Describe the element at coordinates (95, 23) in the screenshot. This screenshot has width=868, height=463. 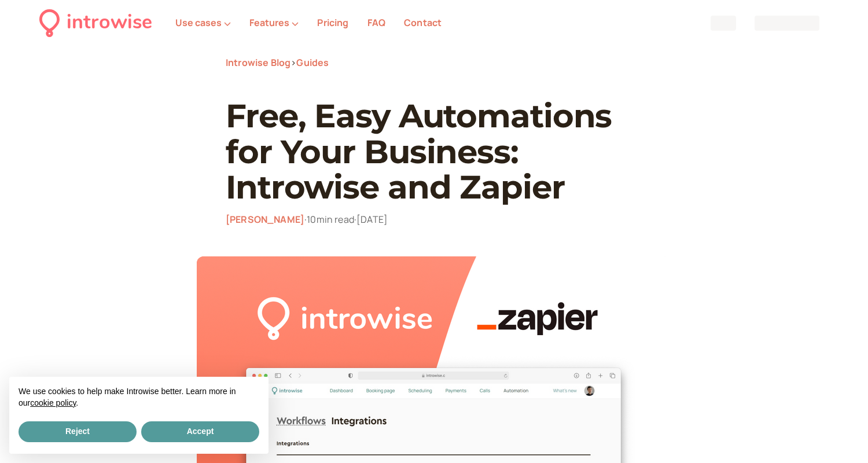
I see `a: introwise` at that location.